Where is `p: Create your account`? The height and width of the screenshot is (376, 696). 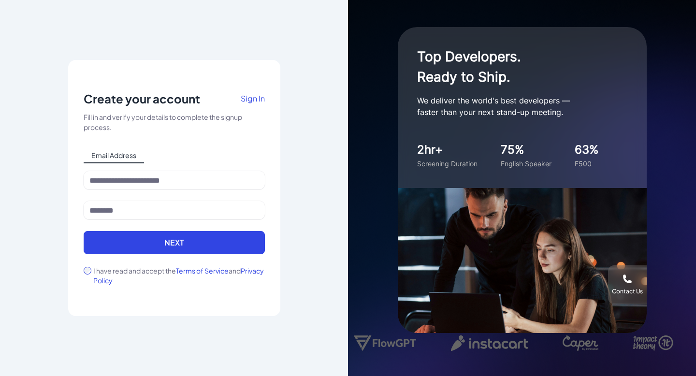
p: Create your account is located at coordinates (142, 99).